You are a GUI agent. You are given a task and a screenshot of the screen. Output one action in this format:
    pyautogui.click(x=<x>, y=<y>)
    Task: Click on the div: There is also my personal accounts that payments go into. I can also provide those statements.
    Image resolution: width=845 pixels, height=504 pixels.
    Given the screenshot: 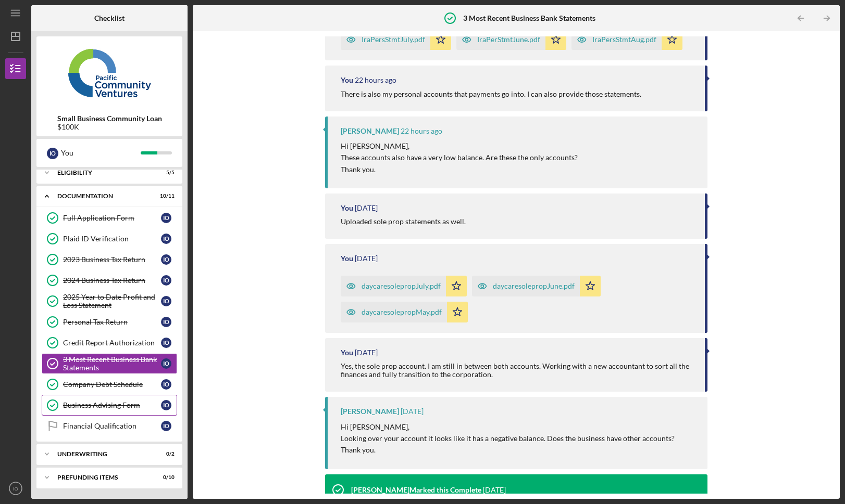 What is the action you would take?
    pyautogui.click(x=490, y=95)
    